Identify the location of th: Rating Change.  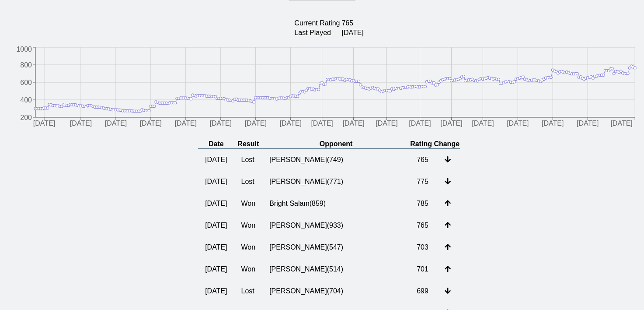
(435, 144).